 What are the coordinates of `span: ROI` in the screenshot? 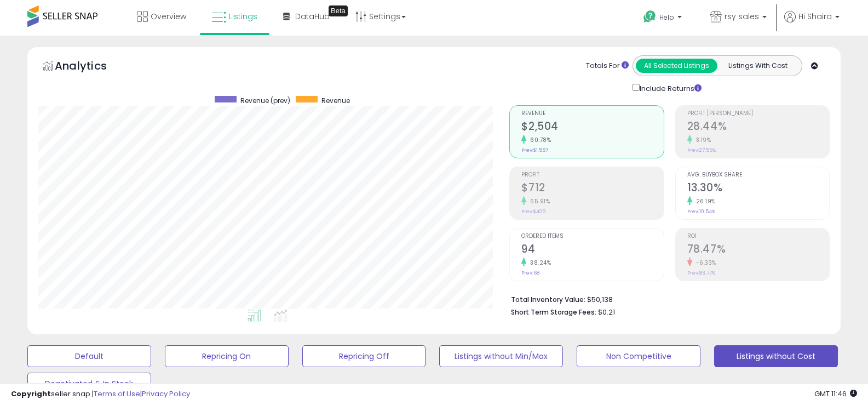 It's located at (758, 236).